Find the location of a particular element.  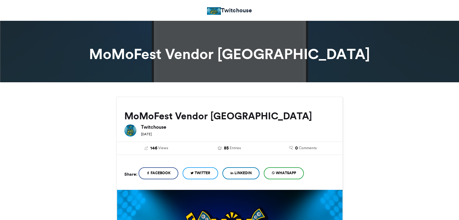

span: Facebook is located at coordinates (161, 173).